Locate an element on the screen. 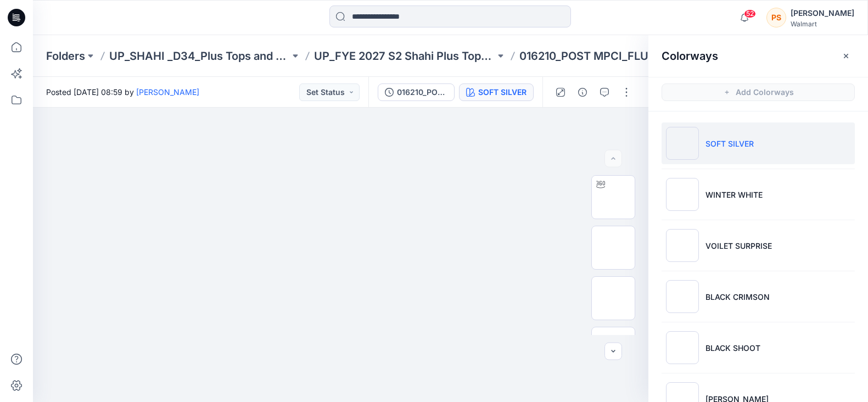  img: BLACK CRIMSON is located at coordinates (682, 296).